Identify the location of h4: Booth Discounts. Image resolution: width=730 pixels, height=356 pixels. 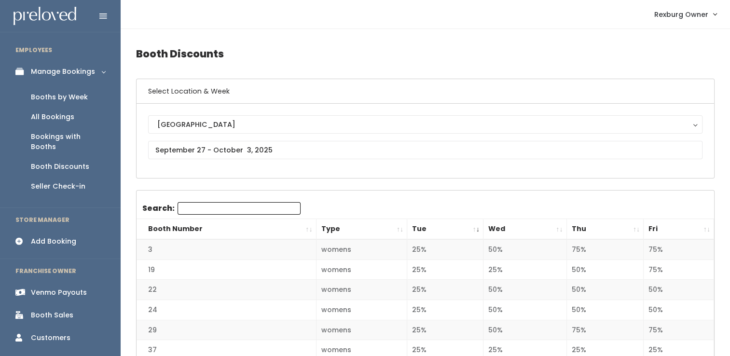
(425, 54).